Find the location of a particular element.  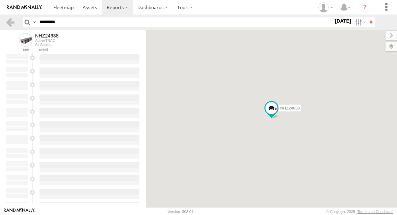

div: ActiveTRAC is located at coordinates (47, 41).